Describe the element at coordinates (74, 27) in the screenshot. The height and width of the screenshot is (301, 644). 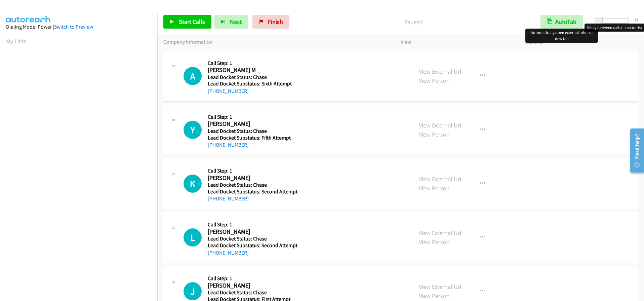
I see `a: Switch to Preview` at that location.